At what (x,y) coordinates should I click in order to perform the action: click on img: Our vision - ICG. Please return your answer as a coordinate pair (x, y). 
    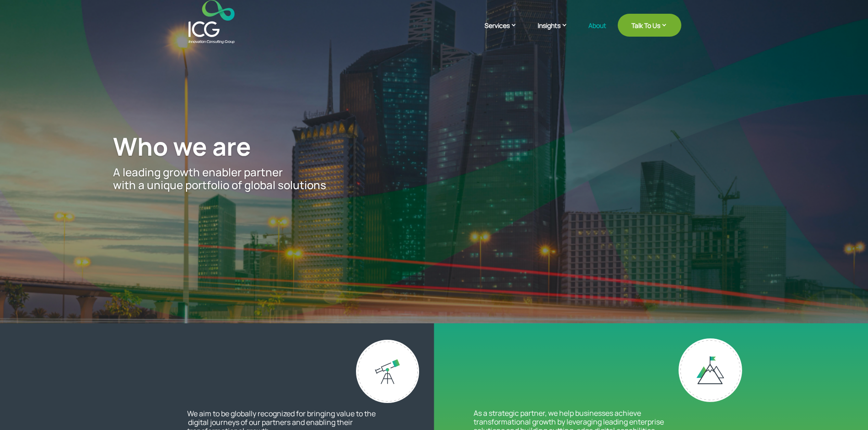
    Looking at the image, I should click on (388, 371).